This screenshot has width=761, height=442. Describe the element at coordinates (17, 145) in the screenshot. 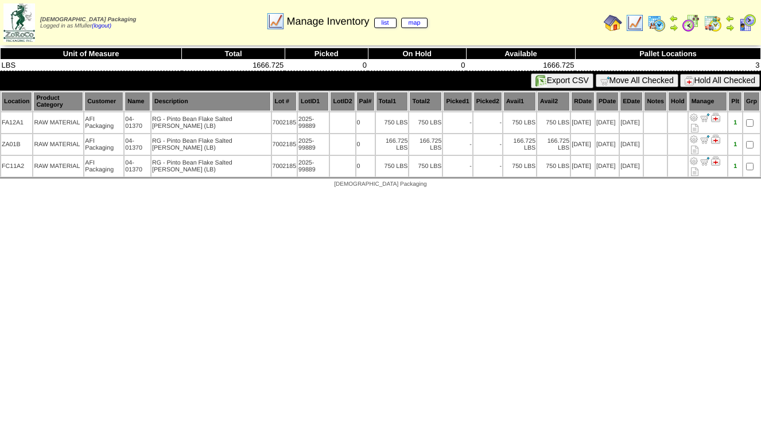

I see `td: ZA01B` at that location.